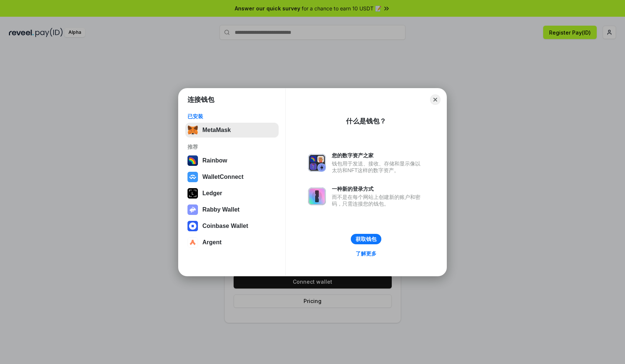  I want to click on div: 推荐, so click(231, 147).